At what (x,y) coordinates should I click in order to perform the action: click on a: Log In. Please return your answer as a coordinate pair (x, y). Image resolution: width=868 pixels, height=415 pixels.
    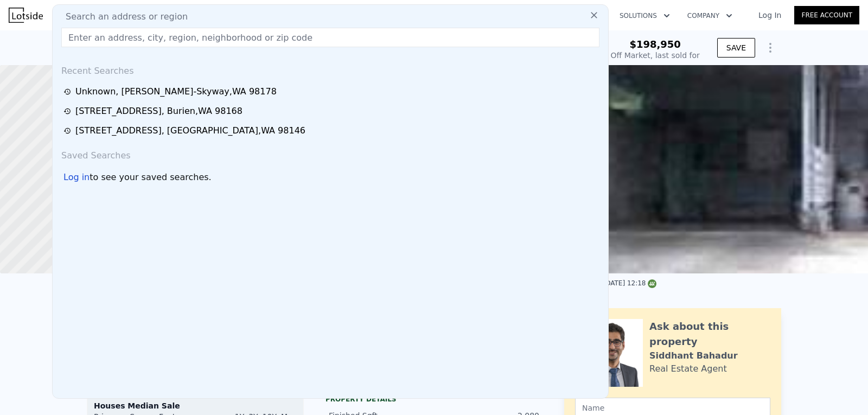
    Looking at the image, I should click on (770, 15).